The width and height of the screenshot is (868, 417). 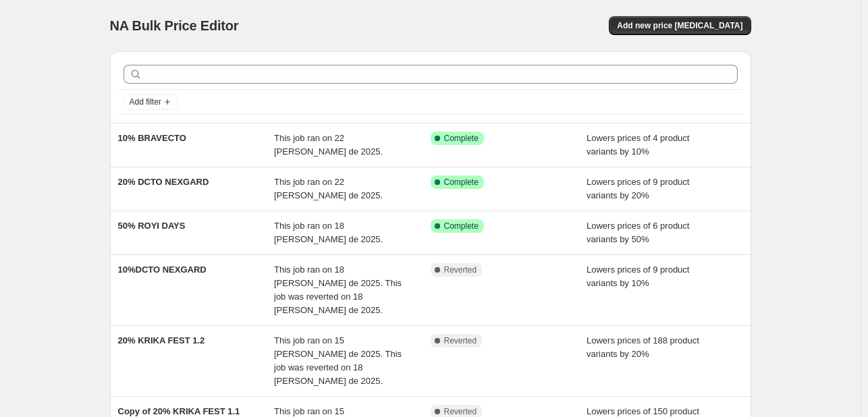 I want to click on span: Lowers prices of 9 product variants by 20%, so click(x=638, y=189).